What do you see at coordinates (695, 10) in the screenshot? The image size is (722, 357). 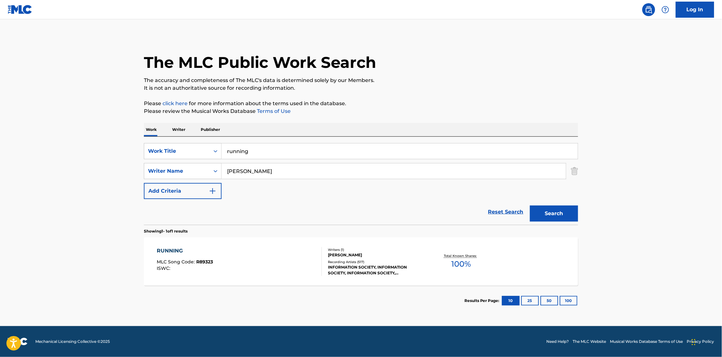 I see `a: Log In` at bounding box center [695, 10].